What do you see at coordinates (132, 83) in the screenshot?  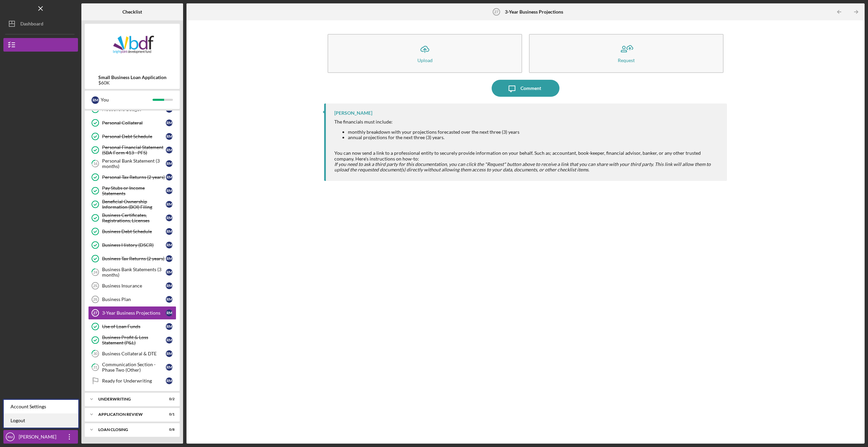 I see `div: $60K` at bounding box center [132, 83].